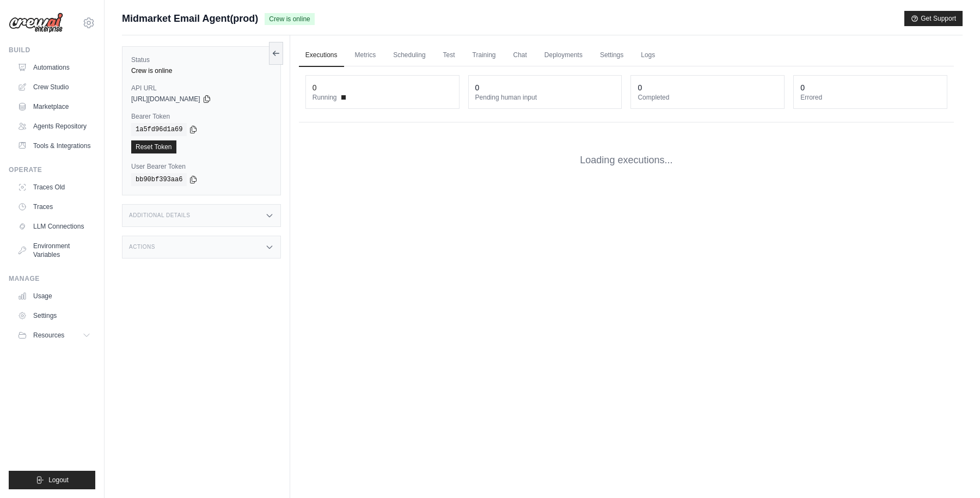 The image size is (980, 498). I want to click on dt: Pending human input, so click(545, 97).